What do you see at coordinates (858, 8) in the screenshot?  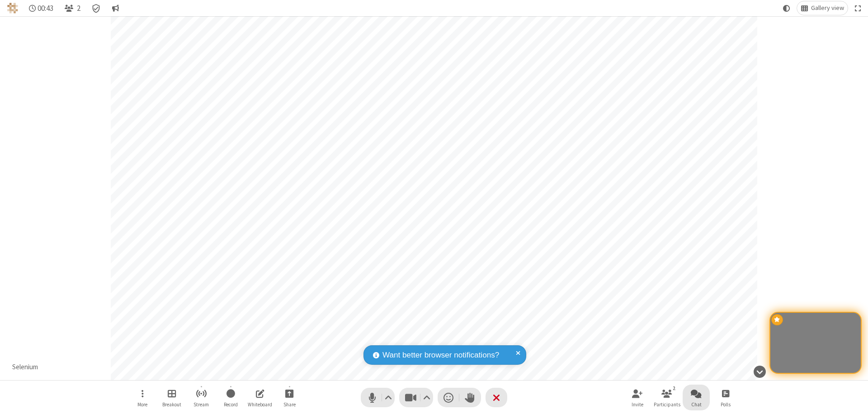 I see `button: Fullscreen` at bounding box center [858, 8].